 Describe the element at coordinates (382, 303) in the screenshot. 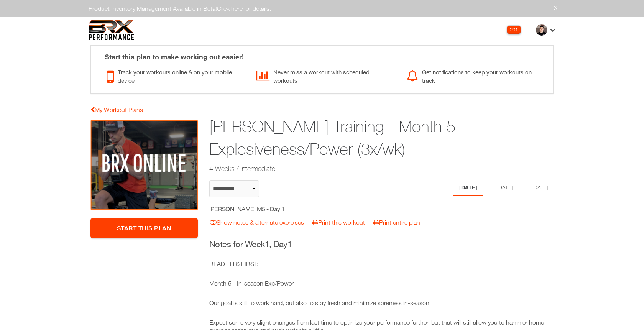

I see `p: Our goal is still to work hard, but also to stay fresh and minimize soreness in-season.` at that location.